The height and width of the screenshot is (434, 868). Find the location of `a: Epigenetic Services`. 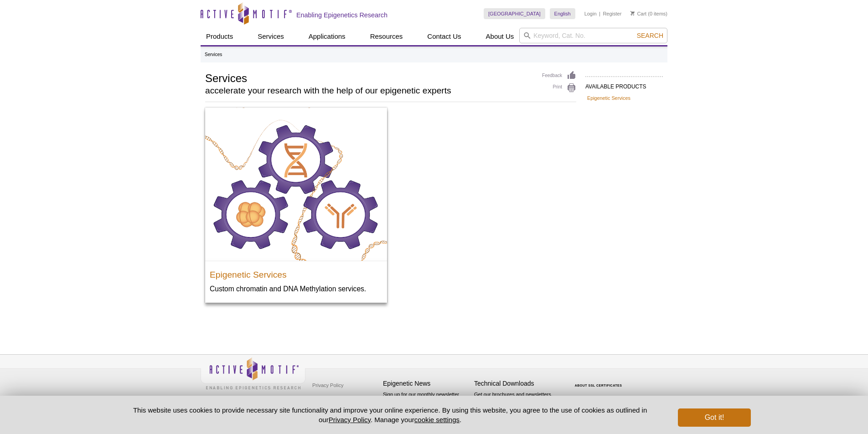

a: Epigenetic Services is located at coordinates (609, 98).